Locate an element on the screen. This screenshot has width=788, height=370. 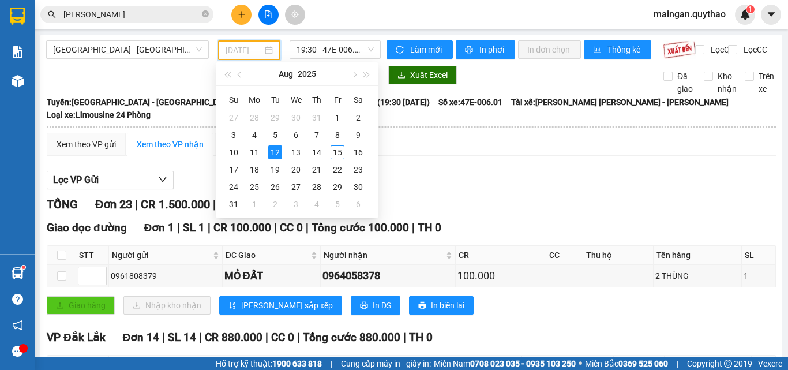
div: 3 is located at coordinates (296, 204).